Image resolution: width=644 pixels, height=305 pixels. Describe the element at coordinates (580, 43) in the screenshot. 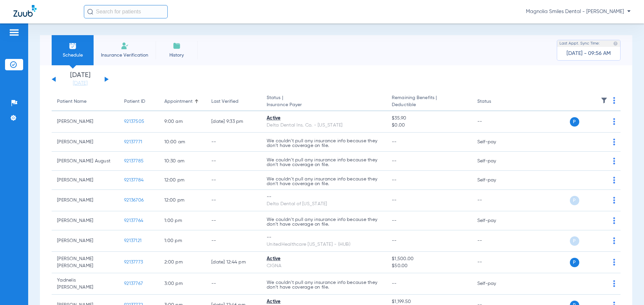

I see `span: Last Appt. Sync Time:` at that location.